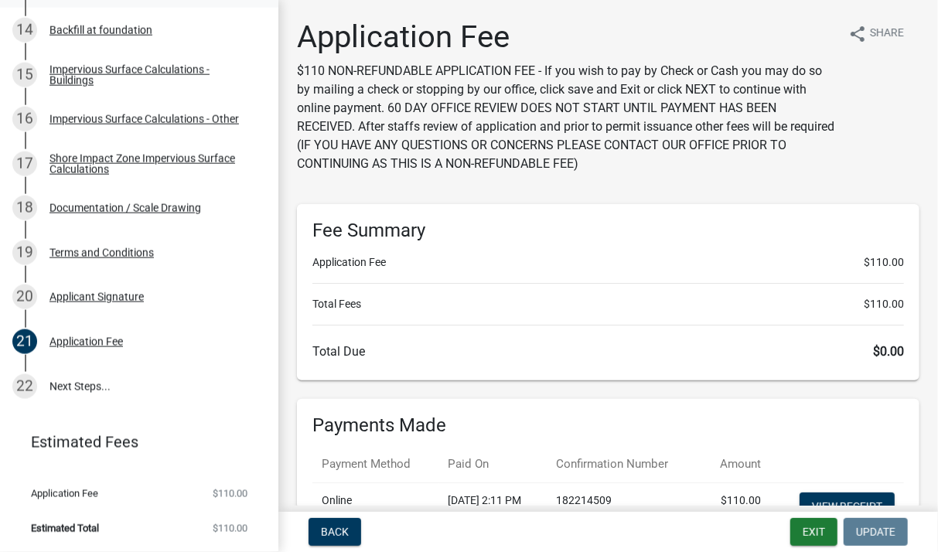 This screenshot has width=938, height=552. Describe the element at coordinates (608, 351) in the screenshot. I see `h6: Total Due` at that location.